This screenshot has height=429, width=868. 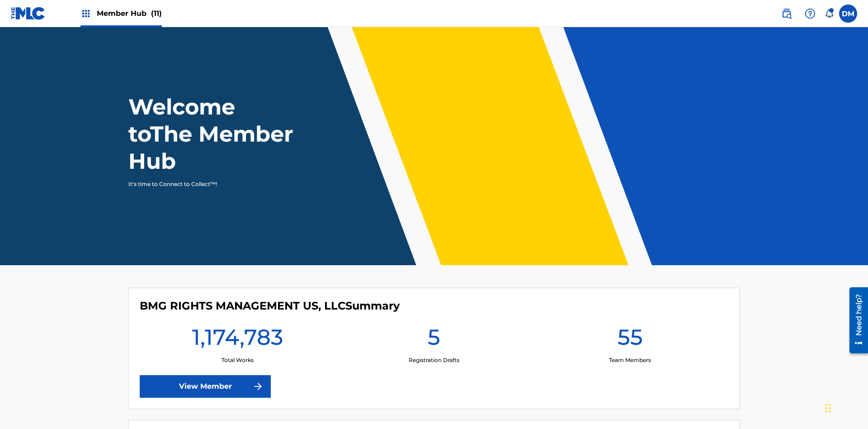 I want to click on div: Need help?, so click(x=16, y=32).